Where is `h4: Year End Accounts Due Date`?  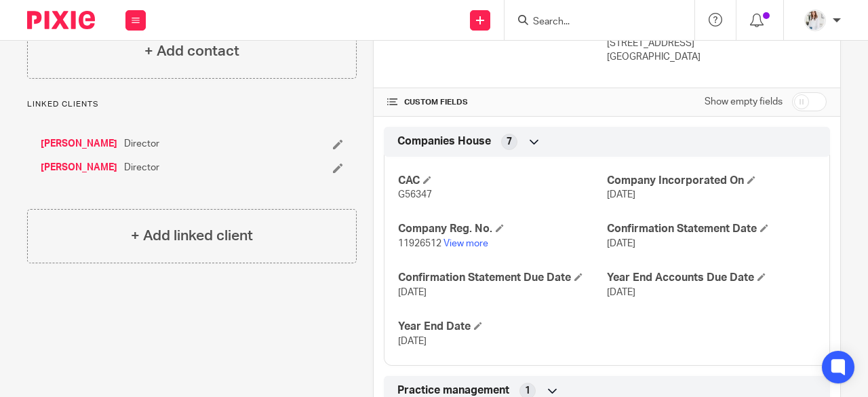 h4: Year End Accounts Due Date is located at coordinates (711, 278).